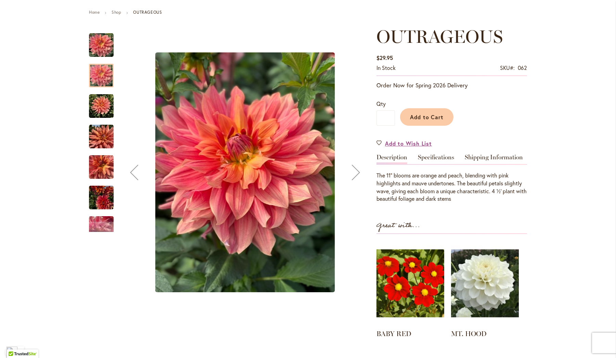 This screenshot has height=358, width=616. I want to click on span: Qty, so click(381, 103).